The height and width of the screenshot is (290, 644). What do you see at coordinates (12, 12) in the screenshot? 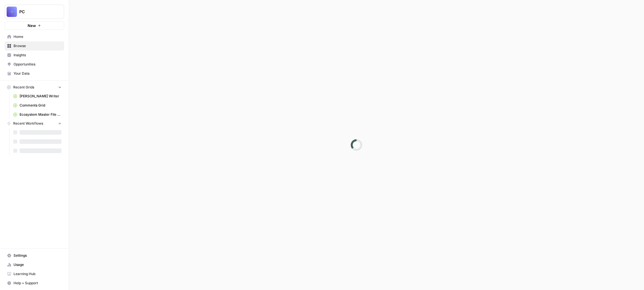
I see `img: PC Logo` at bounding box center [12, 12].